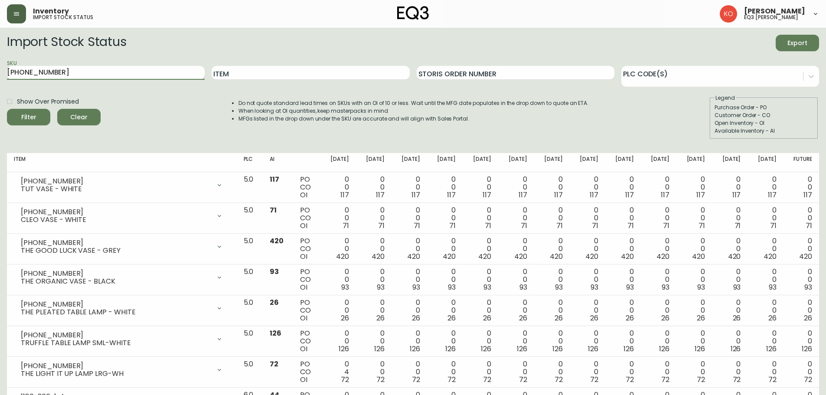  I want to click on div: TUT VASE - WHITE, so click(116, 189).